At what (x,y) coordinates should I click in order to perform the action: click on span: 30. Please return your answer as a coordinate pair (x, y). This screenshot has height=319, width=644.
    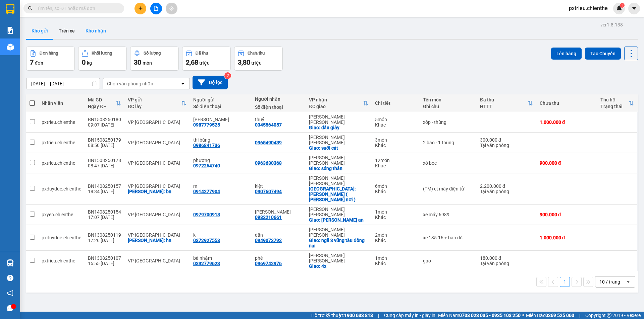
    Looking at the image, I should click on (137, 62).